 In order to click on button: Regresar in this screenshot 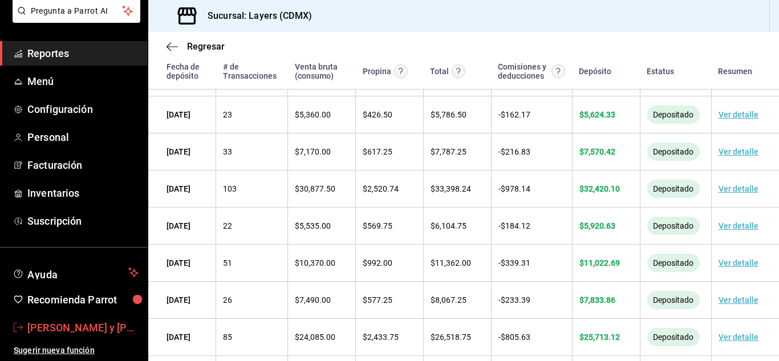, I will do `click(196, 46)`.